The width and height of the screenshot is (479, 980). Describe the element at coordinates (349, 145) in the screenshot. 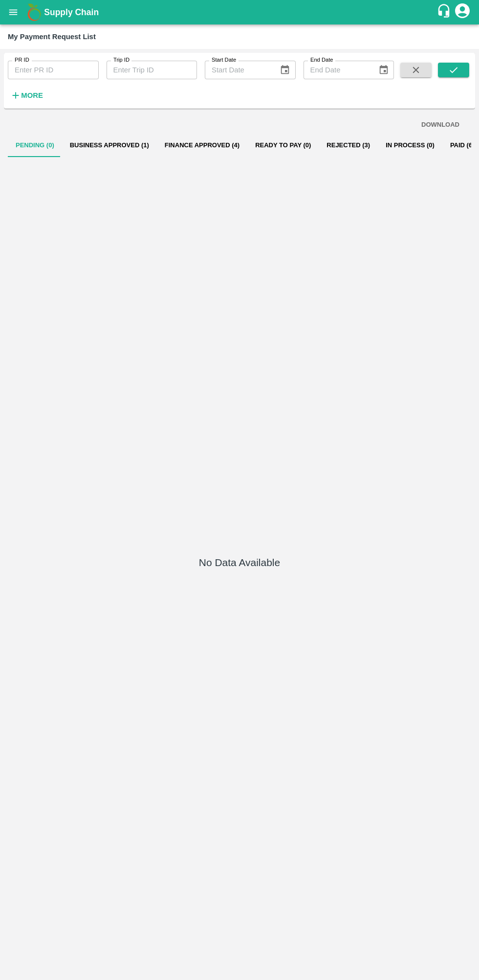

I see `button: Rejected (3)` at that location.